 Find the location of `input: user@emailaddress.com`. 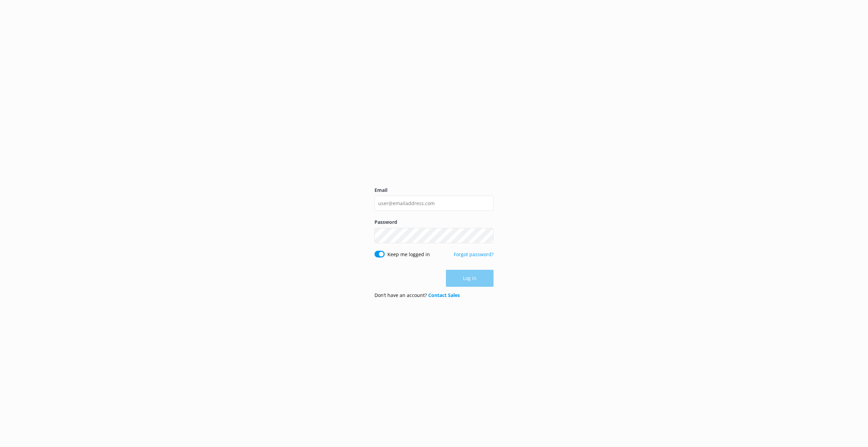

input: user@emailaddress.com is located at coordinates (434, 203).